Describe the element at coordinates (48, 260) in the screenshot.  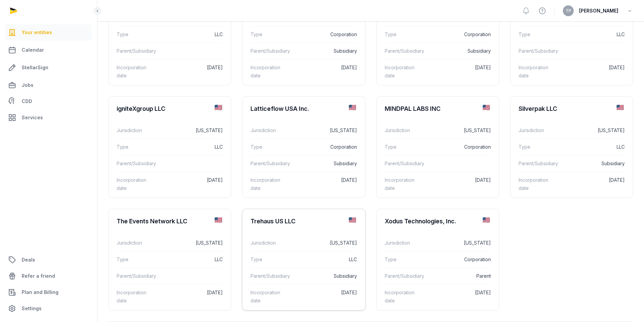
I see `a: Deals` at that location.